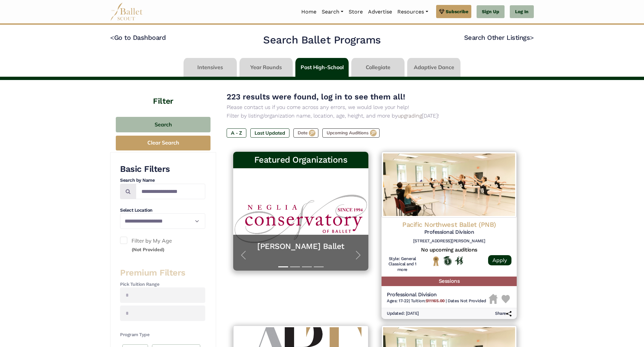 The width and height of the screenshot is (644, 347). Describe the element at coordinates (490, 12) in the screenshot. I see `a: Sign Up` at that location.